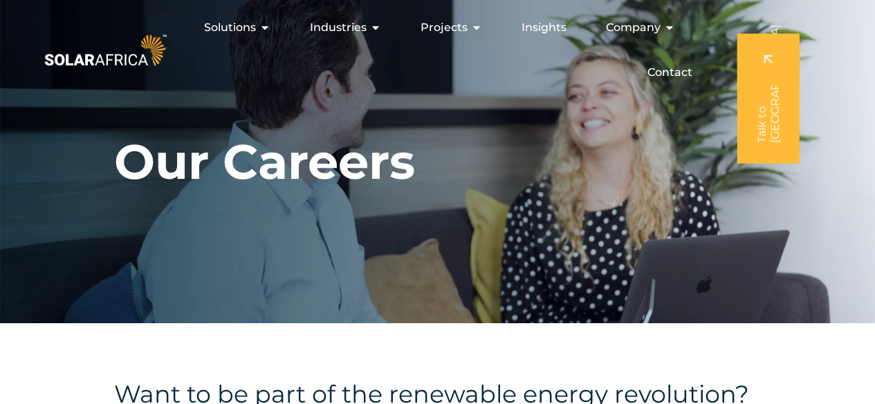 This screenshot has width=875, height=404. Describe the element at coordinates (669, 73) in the screenshot. I see `span: Contact` at that location.